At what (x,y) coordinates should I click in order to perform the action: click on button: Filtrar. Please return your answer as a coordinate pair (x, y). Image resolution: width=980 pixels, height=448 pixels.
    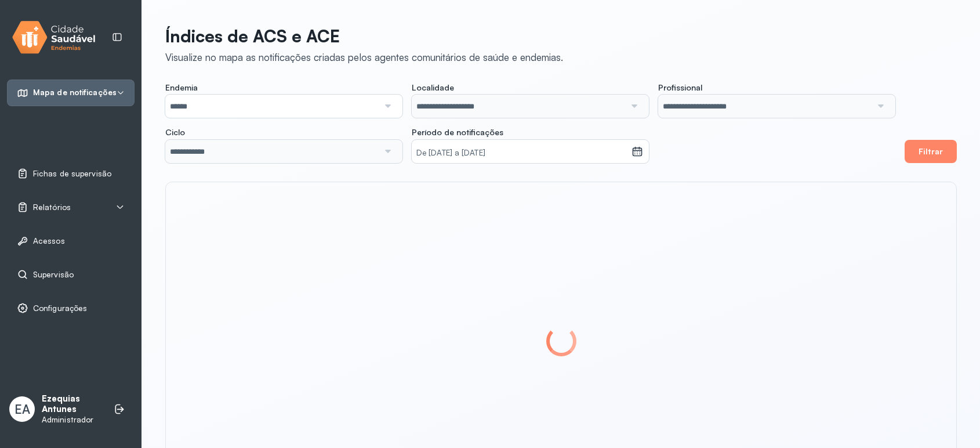
    Looking at the image, I should click on (931, 151).